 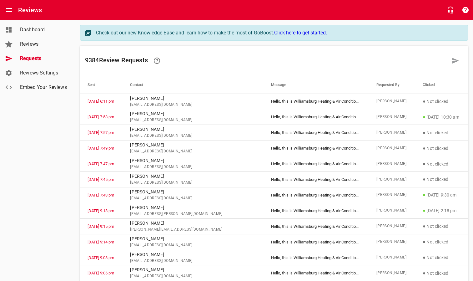 What do you see at coordinates (455, 61) in the screenshot?
I see `a: Request a review` at bounding box center [455, 61].